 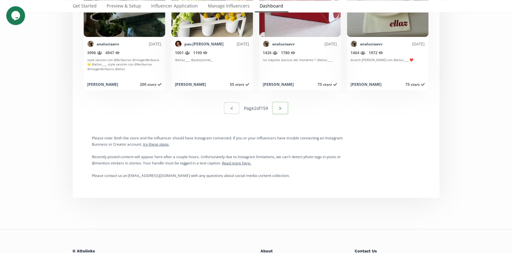 What do you see at coordinates (95, 53) in the screenshot?
I see `span: 3996` at bounding box center [95, 53].